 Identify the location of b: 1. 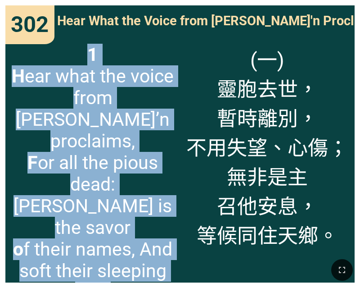
(93, 54).